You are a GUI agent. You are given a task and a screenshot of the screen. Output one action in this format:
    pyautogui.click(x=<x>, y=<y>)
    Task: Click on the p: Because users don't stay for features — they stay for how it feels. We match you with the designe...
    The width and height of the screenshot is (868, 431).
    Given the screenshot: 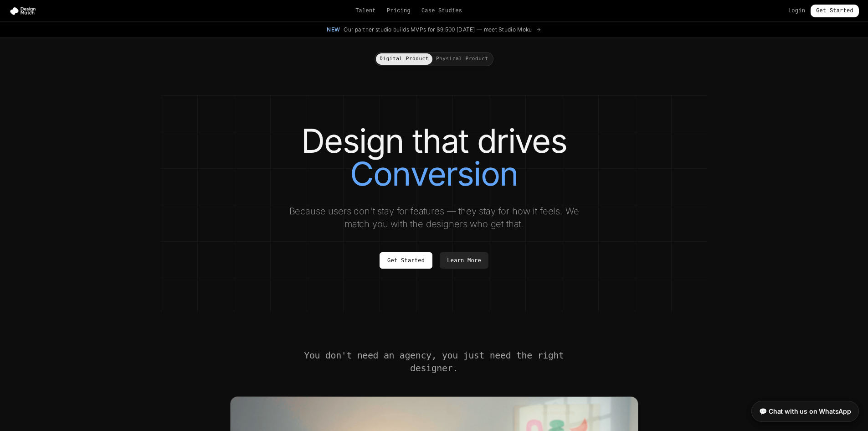 What is the action you would take?
    pyautogui.click(x=434, y=217)
    